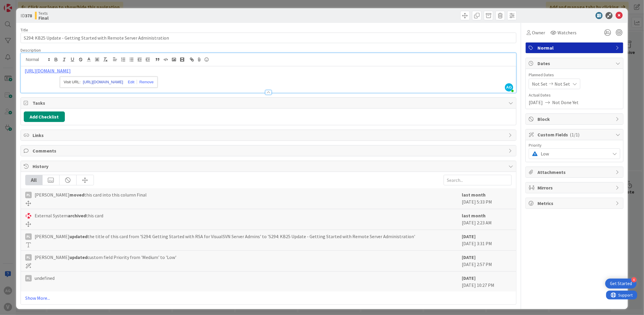 This screenshot has height=315, width=644. I want to click on button: Add Checklist, so click(45, 117).